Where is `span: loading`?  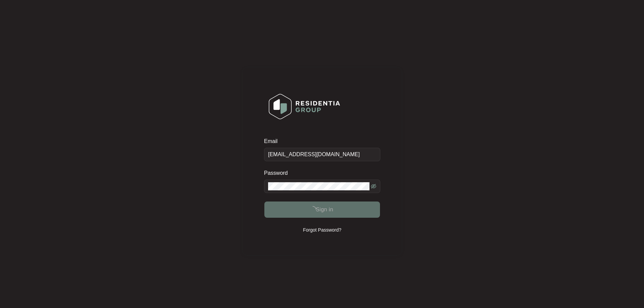
span: loading is located at coordinates (312, 209).